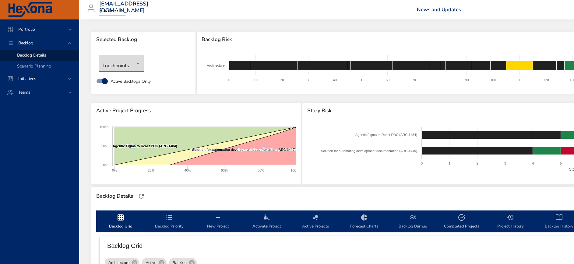  I want to click on span: Backlog Details, so click(32, 55).